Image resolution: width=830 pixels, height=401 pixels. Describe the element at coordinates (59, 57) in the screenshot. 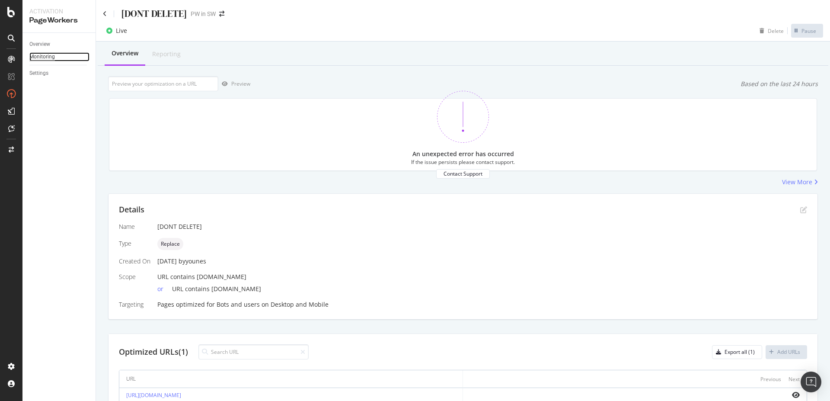

I see `a: Monitoring` at that location.